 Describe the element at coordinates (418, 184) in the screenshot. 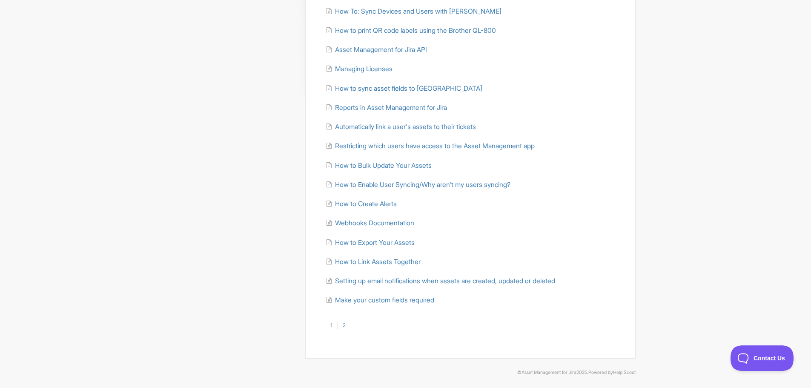

I see `a: How to Enable User Syncing/Why aren't my users syncing?` at that location.